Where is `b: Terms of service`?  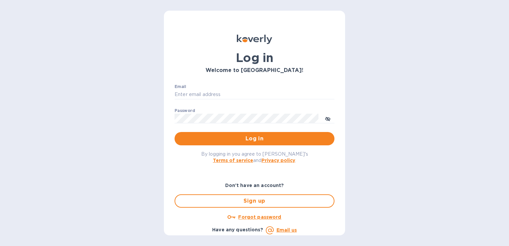 b: Terms of service is located at coordinates (233, 160).